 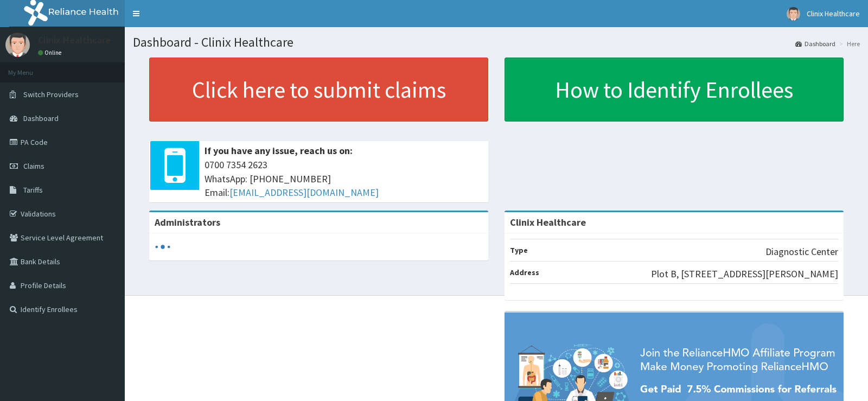 I want to click on a: Click here to submit claims, so click(x=318, y=89).